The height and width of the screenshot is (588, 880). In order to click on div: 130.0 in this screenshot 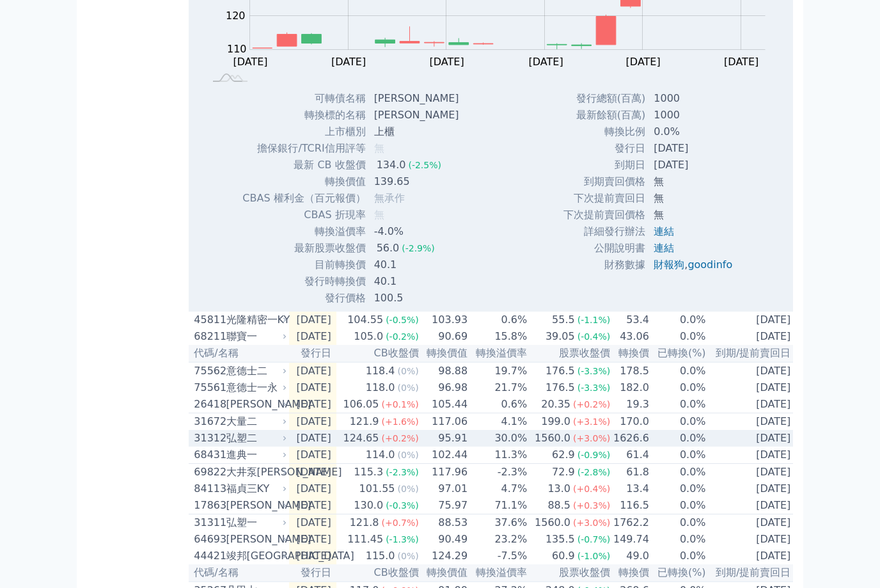, I will do `click(368, 505)`.